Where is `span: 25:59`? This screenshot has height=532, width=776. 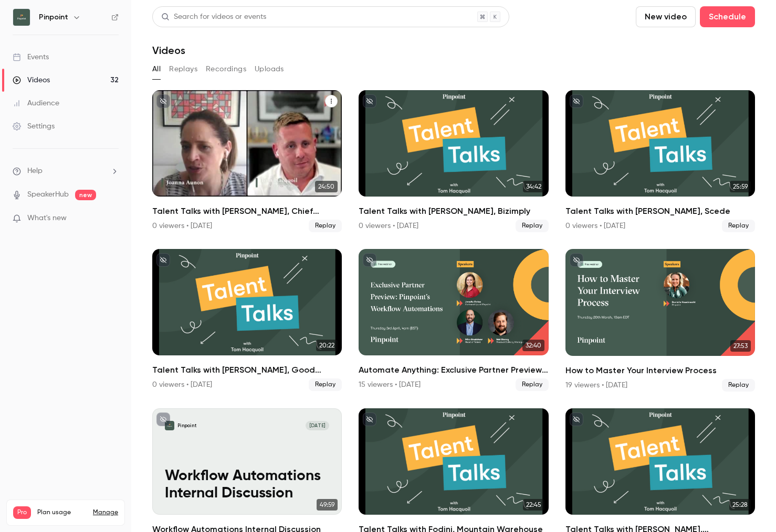 span: 25:59 is located at coordinates (740, 187).